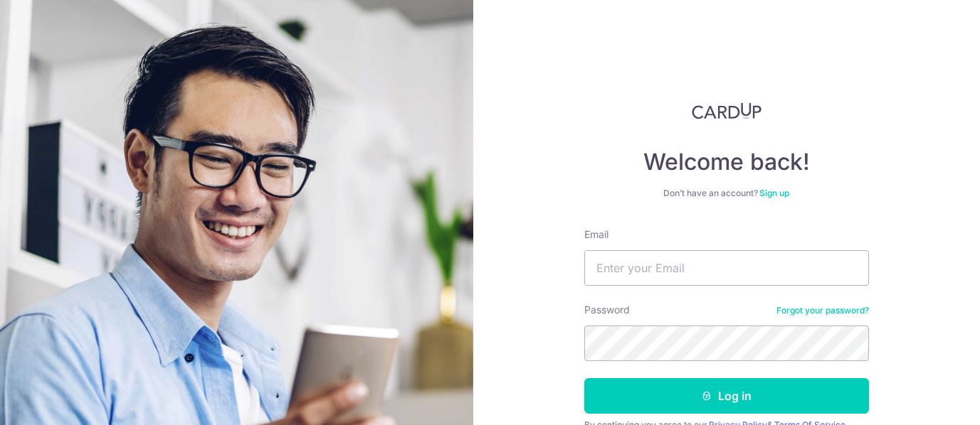 Image resolution: width=980 pixels, height=425 pixels. What do you see at coordinates (596, 234) in the screenshot?
I see `label: Email` at bounding box center [596, 234].